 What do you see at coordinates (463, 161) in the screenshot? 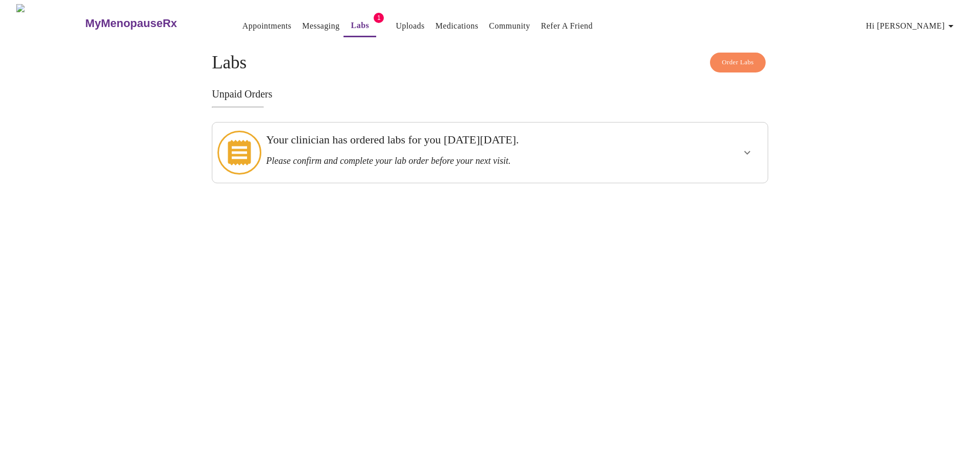
I see `h3: Please confirm and complete your lab order before your next visit.` at bounding box center [463, 161].